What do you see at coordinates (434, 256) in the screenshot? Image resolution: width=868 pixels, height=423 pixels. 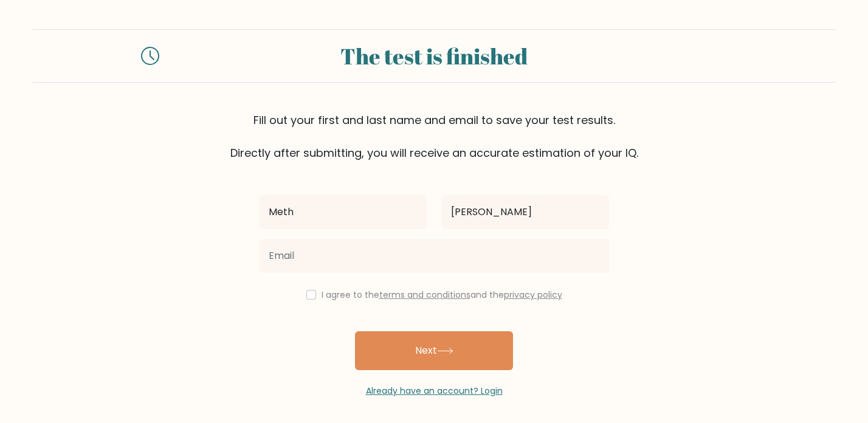 I see `input: Email` at bounding box center [434, 256].